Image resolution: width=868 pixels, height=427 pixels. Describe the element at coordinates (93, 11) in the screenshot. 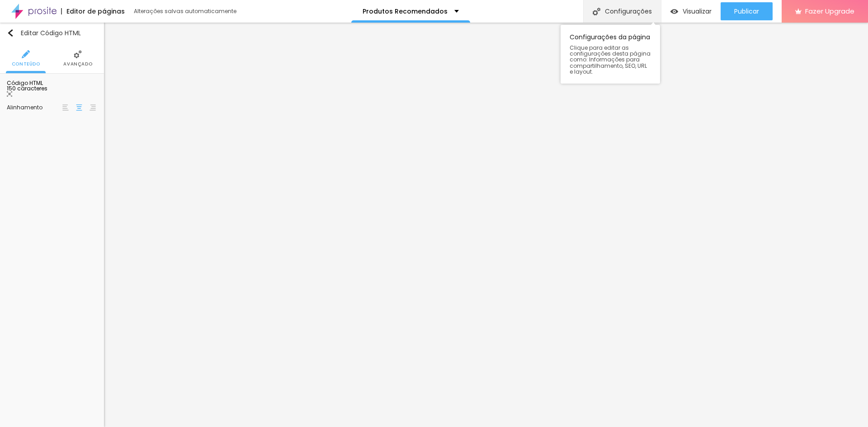

I see `div: Editor de páginas` at that location.